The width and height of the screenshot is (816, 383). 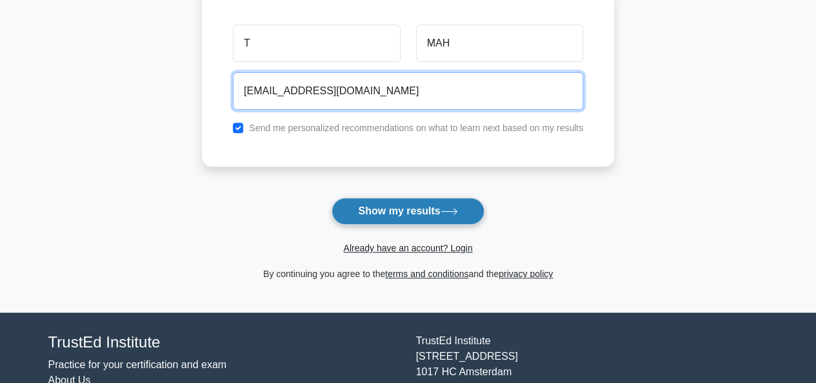 What do you see at coordinates (499, 43) in the screenshot?
I see `input: Last name` at bounding box center [499, 43].